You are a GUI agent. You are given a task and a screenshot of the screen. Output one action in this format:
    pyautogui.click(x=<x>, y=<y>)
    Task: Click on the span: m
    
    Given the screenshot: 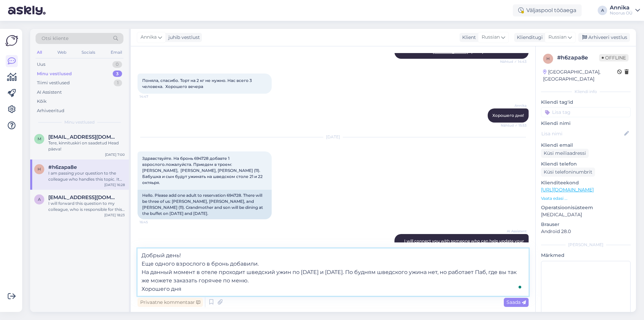 What is the action you would take?
    pyautogui.click(x=39, y=139)
    